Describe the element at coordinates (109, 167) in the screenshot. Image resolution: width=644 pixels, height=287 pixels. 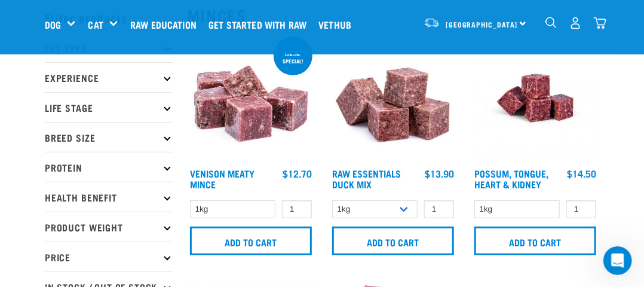
I see `p: Protein` at that location.